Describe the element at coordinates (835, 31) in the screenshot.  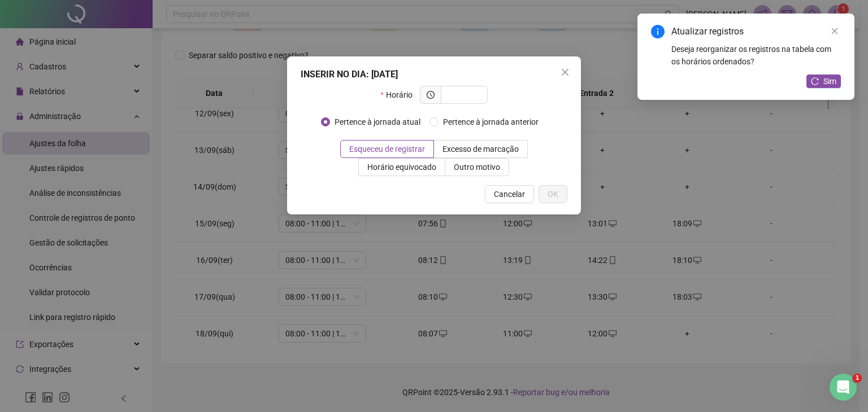
I see `a: Close` at that location.